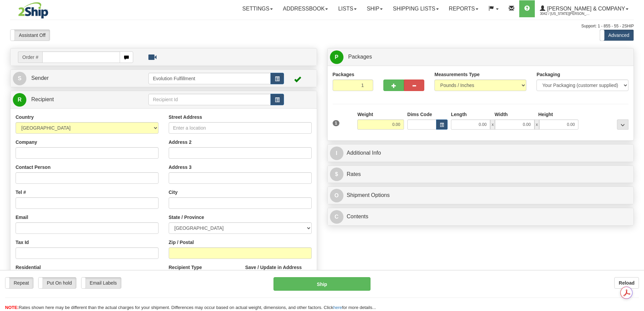  I want to click on span: 1, so click(336, 123).